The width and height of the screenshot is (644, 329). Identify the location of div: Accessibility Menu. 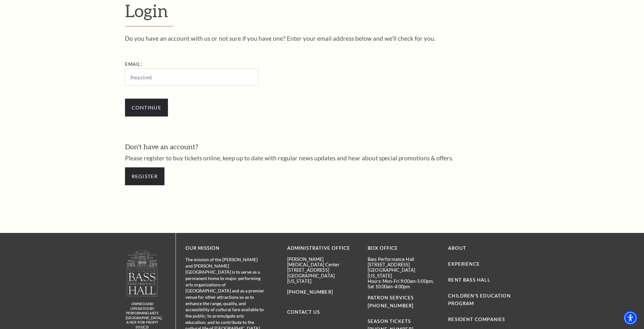
(631, 318).